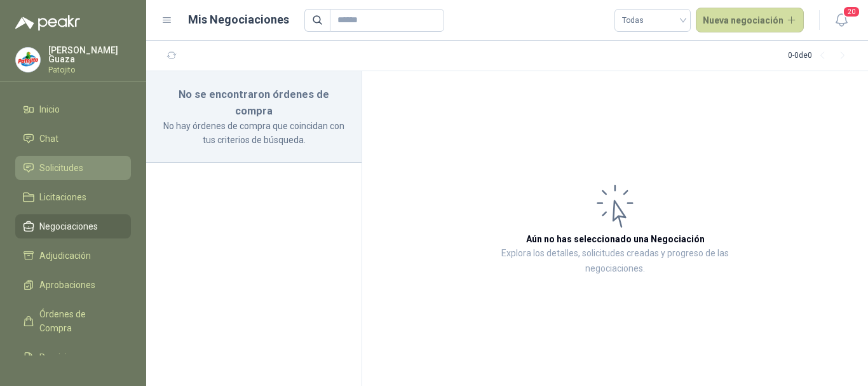 This screenshot has width=868, height=386. I want to click on a: Adjudicación, so click(73, 256).